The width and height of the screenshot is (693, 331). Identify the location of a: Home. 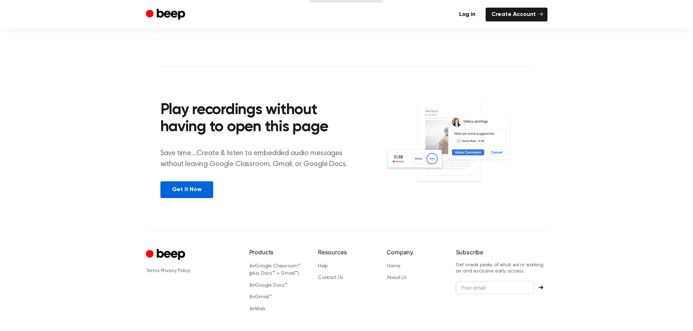
(393, 267).